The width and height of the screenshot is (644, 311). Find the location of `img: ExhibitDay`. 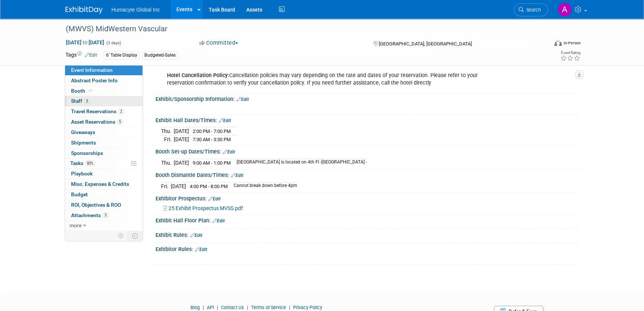

img: ExhibitDay is located at coordinates (84, 10).